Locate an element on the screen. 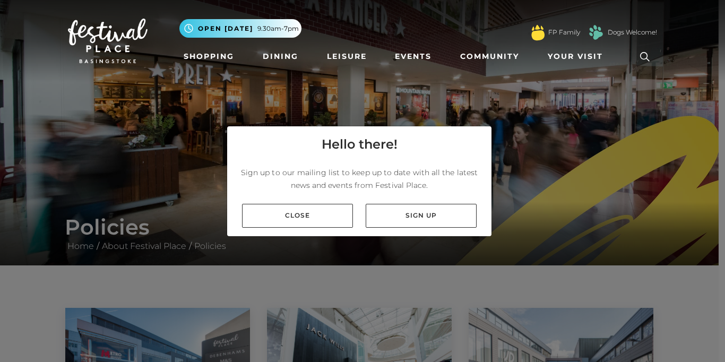 Image resolution: width=725 pixels, height=362 pixels. a: Your Visit is located at coordinates (578, 56).